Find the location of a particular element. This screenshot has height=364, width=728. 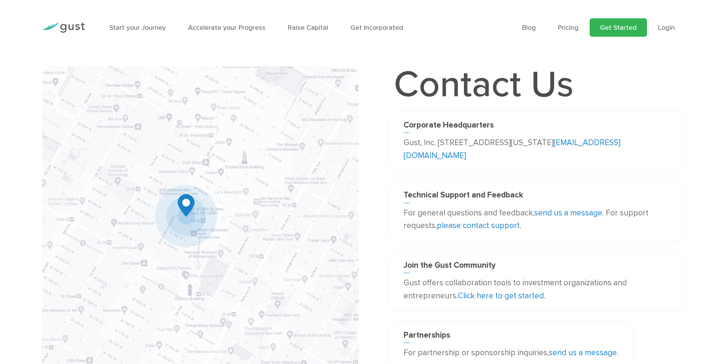

h3: Corporate Headquarters is located at coordinates (537, 126).